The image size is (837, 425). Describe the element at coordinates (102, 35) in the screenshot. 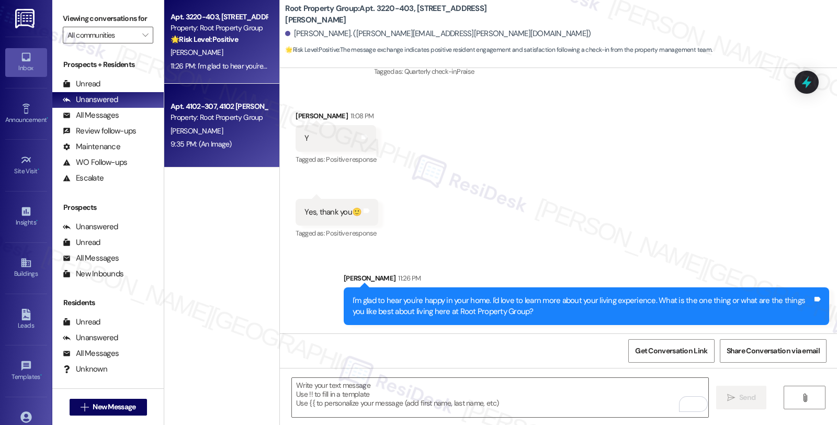

I see `input: All communities` at that location.